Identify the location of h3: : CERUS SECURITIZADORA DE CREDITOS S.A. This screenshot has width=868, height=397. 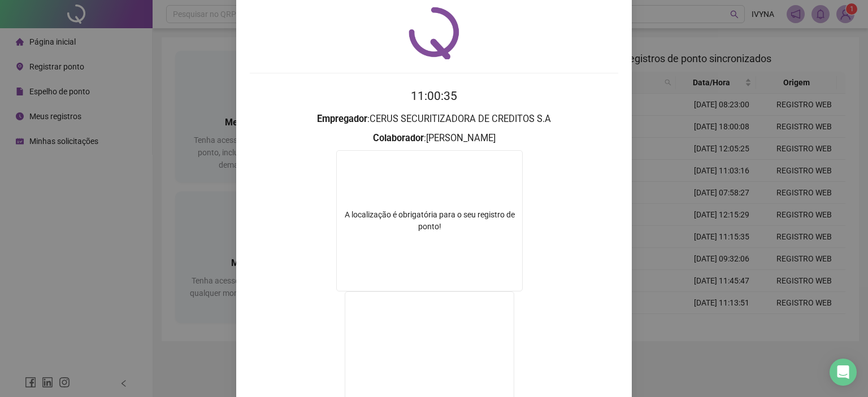
(434, 119).